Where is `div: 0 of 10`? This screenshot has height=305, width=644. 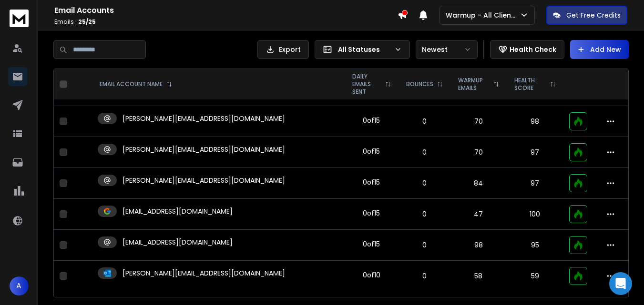 div: 0 of 10 is located at coordinates (371, 276).